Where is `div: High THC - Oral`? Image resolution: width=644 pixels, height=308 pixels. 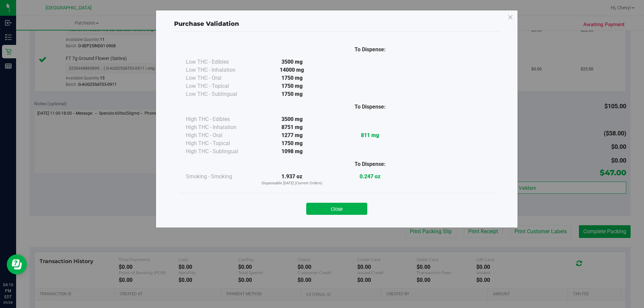
div: High THC - Oral is located at coordinates (219, 135).